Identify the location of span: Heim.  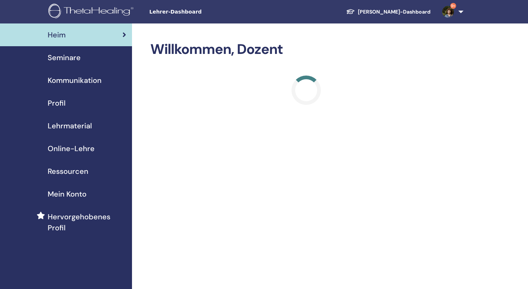
(56, 35).